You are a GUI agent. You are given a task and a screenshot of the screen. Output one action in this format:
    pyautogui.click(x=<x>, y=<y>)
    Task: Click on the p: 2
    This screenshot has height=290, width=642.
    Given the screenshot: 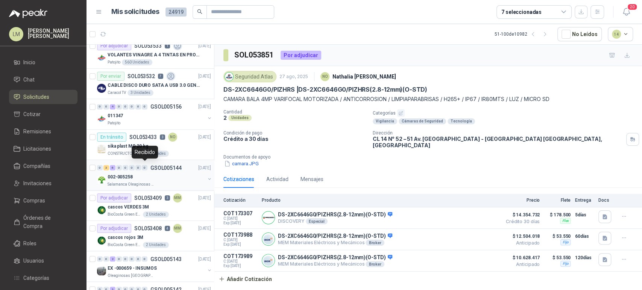 What is the action you would take?
    pyautogui.click(x=225, y=118)
    